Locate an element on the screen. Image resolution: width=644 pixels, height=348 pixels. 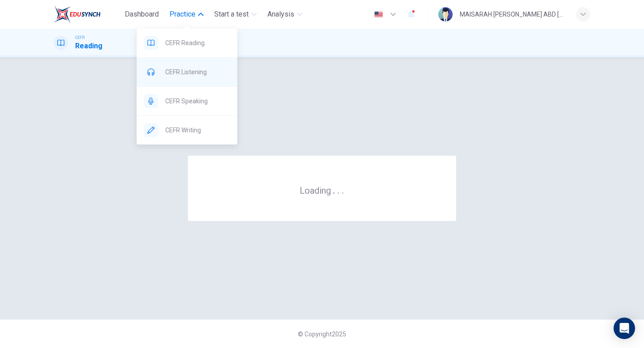
a: Dashboard is located at coordinates (142, 14).